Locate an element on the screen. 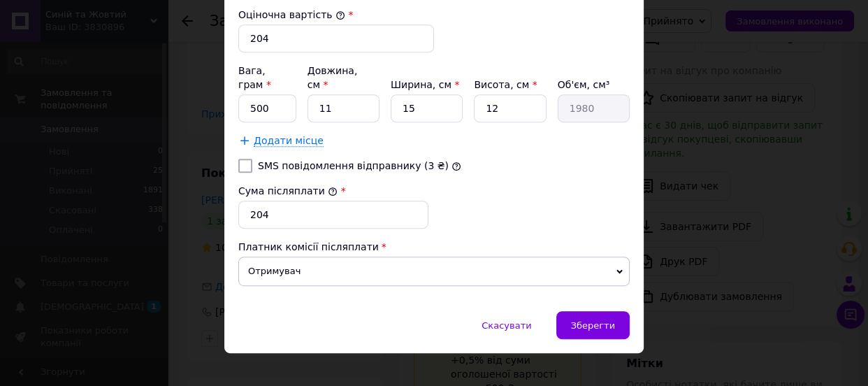  span: Скасувати is located at coordinates (506, 325).